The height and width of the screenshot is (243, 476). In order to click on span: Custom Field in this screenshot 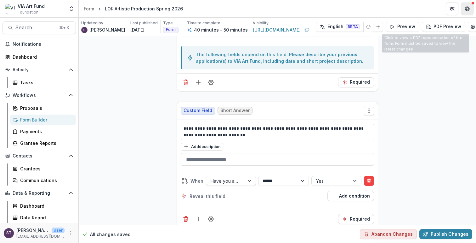, I will do `click(198, 110)`.